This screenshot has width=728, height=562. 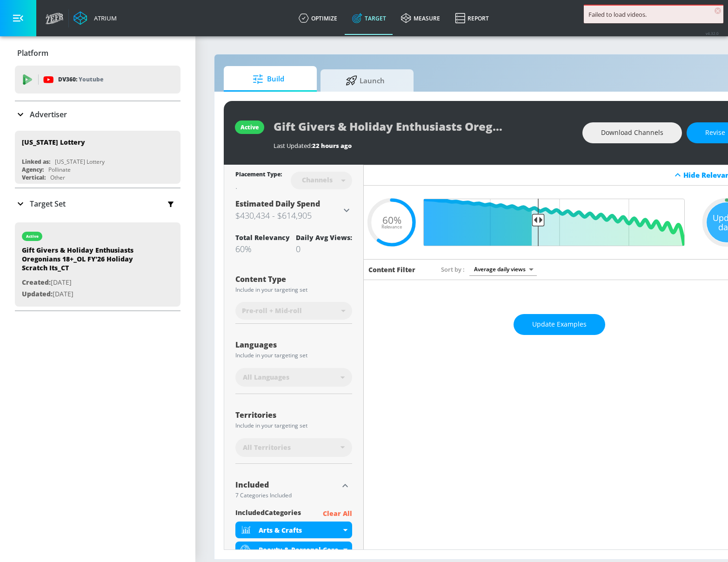 I want to click on div: Platform, so click(x=97, y=53).